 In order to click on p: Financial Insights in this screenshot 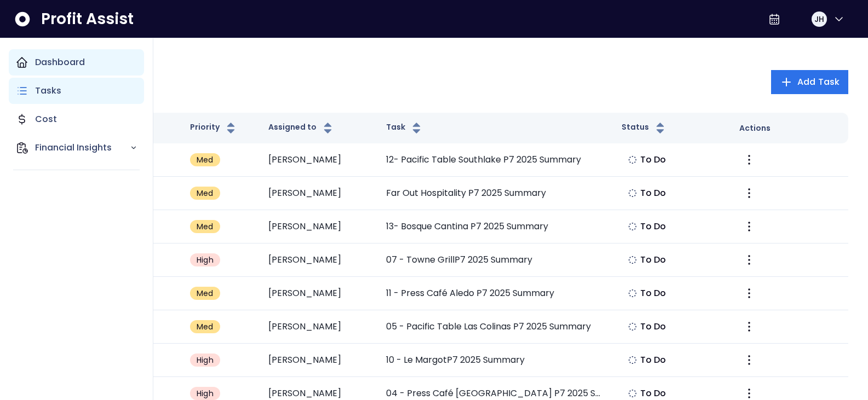, I will do `click(83, 148)`.